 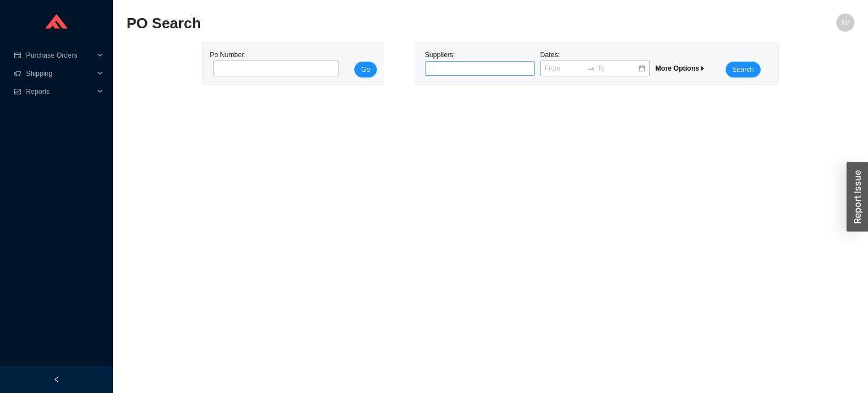 I want to click on span: Reports, so click(x=60, y=91).